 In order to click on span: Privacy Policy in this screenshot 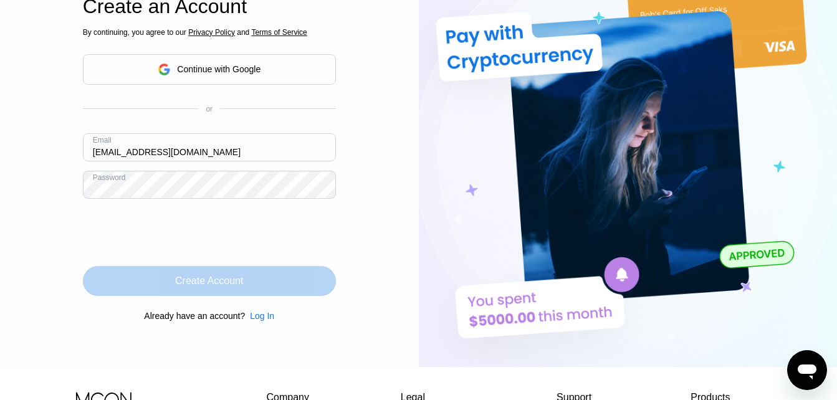, I will do `click(211, 32)`.